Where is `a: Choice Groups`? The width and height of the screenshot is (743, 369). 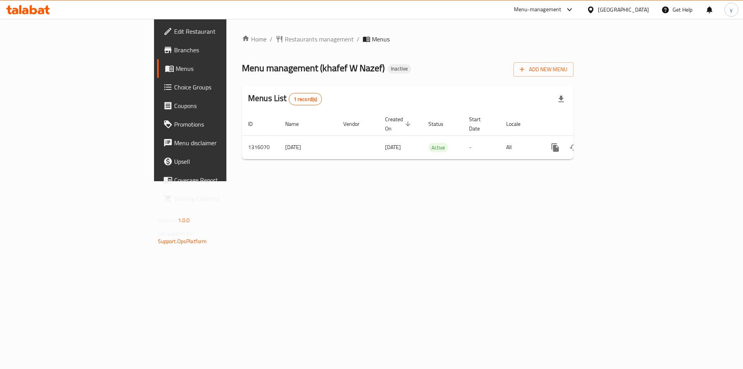 a: Choice Groups is located at coordinates (217, 87).